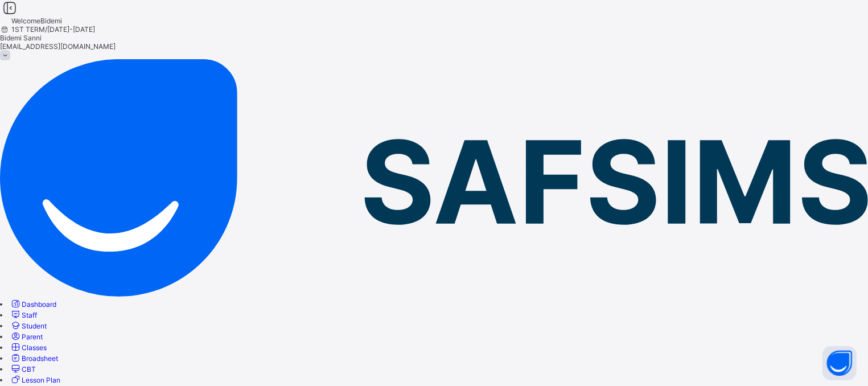  Describe the element at coordinates (35, 380) in the screenshot. I see `a: Lesson Plan` at that location.